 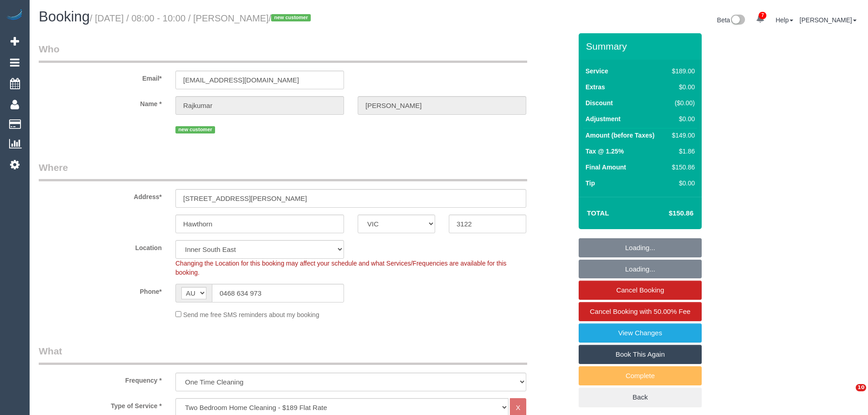 I want to click on label: Discount, so click(x=599, y=103).